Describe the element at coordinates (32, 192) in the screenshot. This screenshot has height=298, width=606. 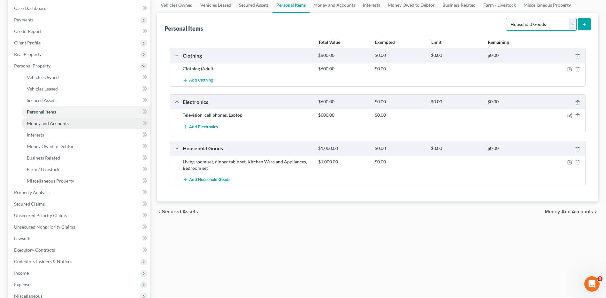
I see `span: Property Analysis` at that location.